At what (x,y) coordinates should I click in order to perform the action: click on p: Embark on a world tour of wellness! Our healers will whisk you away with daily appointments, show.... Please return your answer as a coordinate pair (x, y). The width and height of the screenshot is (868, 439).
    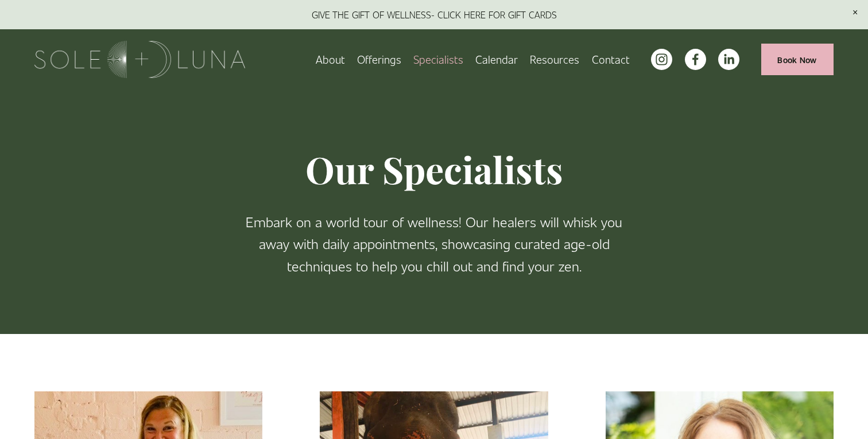
    Looking at the image, I should click on (434, 243).